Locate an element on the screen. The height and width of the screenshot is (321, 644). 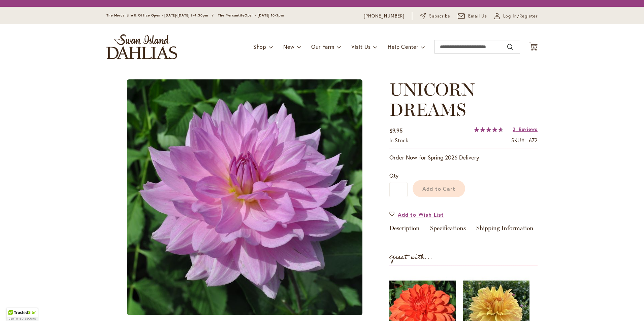
span: Subscribe is located at coordinates (440, 16).